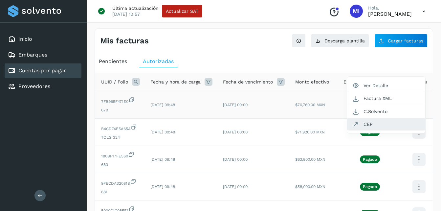 Image resolution: width=441 pixels, height=211 pixels. I want to click on a: Inicio, so click(25, 39).